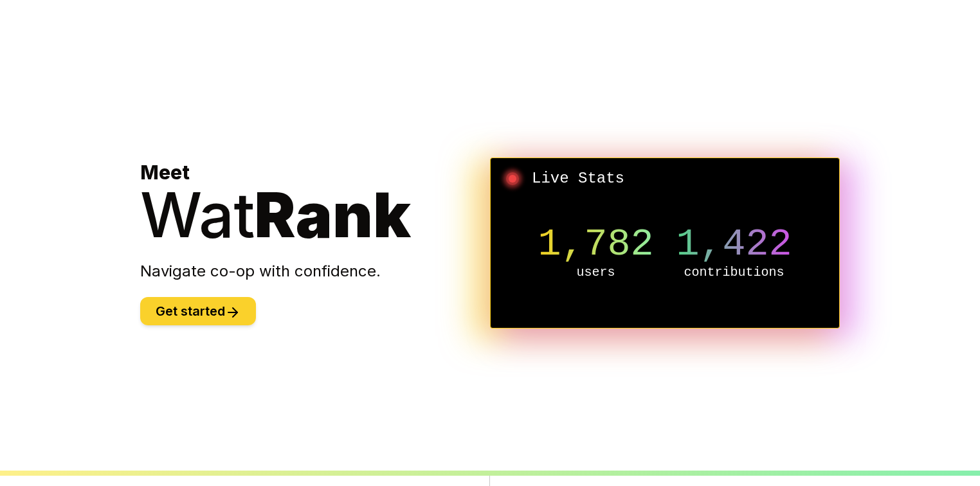  What do you see at coordinates (665, 179) in the screenshot?
I see `h2: Live Stats` at bounding box center [665, 179].